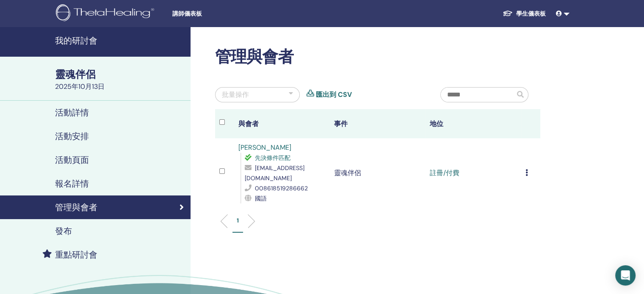 Image resolution: width=644 pixels, height=294 pixels. What do you see at coordinates (237, 220) in the screenshot?
I see `font: 1` at bounding box center [237, 220].